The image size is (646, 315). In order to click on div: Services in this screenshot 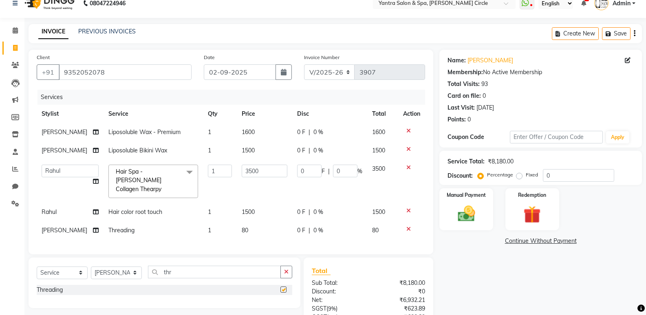, I will do `click(234, 97)`.